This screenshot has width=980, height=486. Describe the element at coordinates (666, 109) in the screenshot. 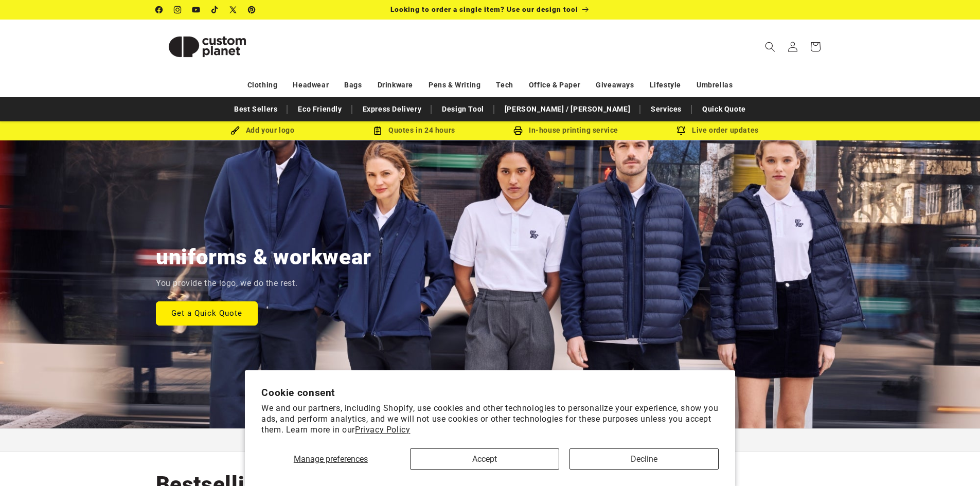

I see `a: Services` at that location.